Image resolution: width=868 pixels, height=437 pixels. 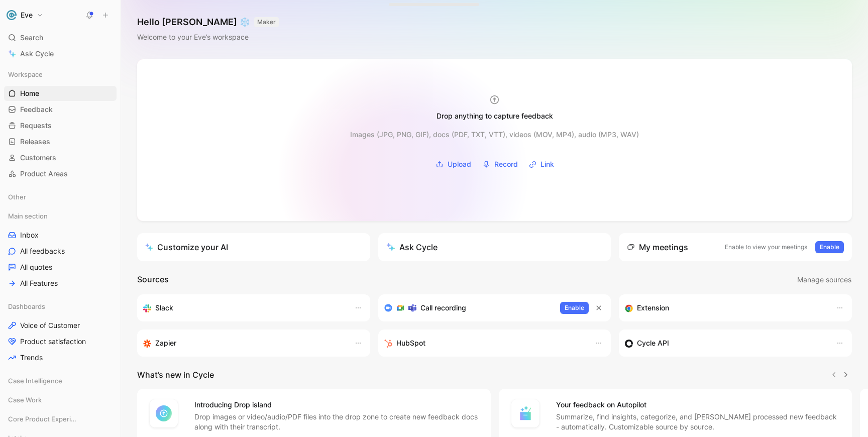 What do you see at coordinates (506, 164) in the screenshot?
I see `span: Record` at bounding box center [506, 164].